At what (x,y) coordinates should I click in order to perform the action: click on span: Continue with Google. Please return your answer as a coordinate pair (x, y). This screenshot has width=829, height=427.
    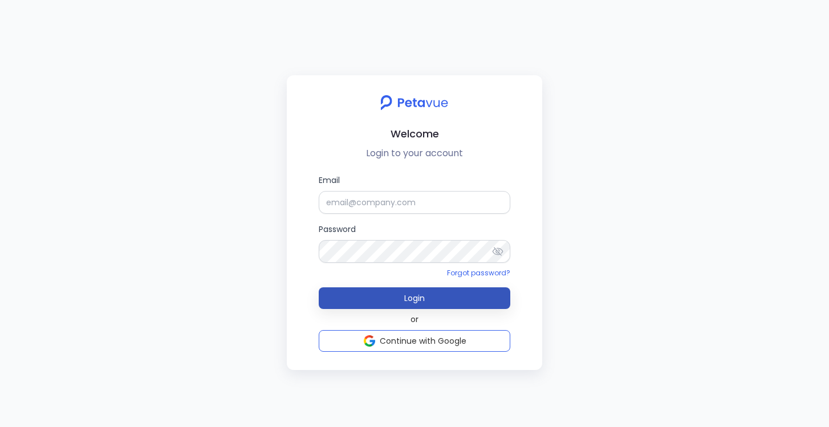
    Looking at the image, I should click on (423, 341).